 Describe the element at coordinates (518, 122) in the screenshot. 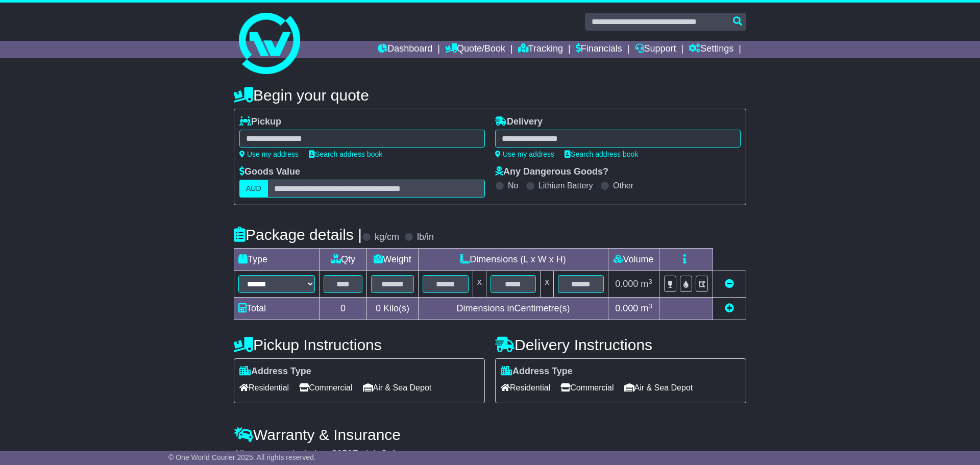

I see `label: Delivery` at that location.